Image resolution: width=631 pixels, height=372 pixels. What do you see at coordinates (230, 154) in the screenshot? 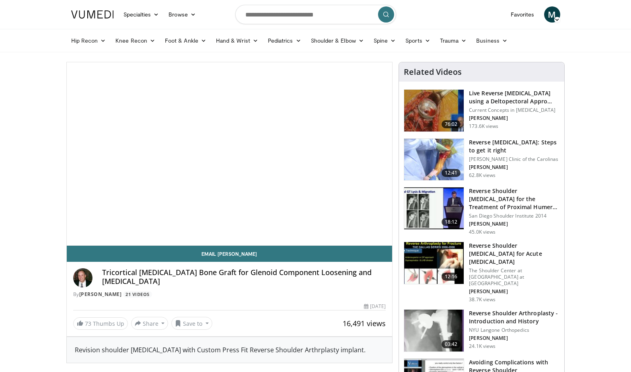
I see `video-js: Video Player` at bounding box center [230, 154].